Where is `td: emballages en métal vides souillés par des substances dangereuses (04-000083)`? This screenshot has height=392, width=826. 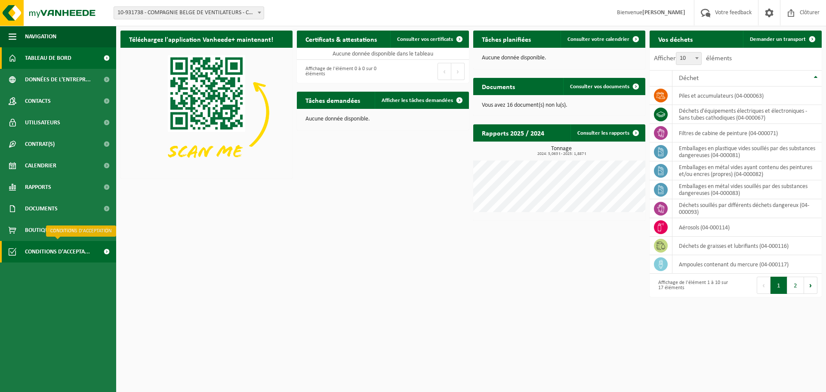
td: emballages en métal vides souillés par des substances dangereuses (04-000083) is located at coordinates (747, 190).